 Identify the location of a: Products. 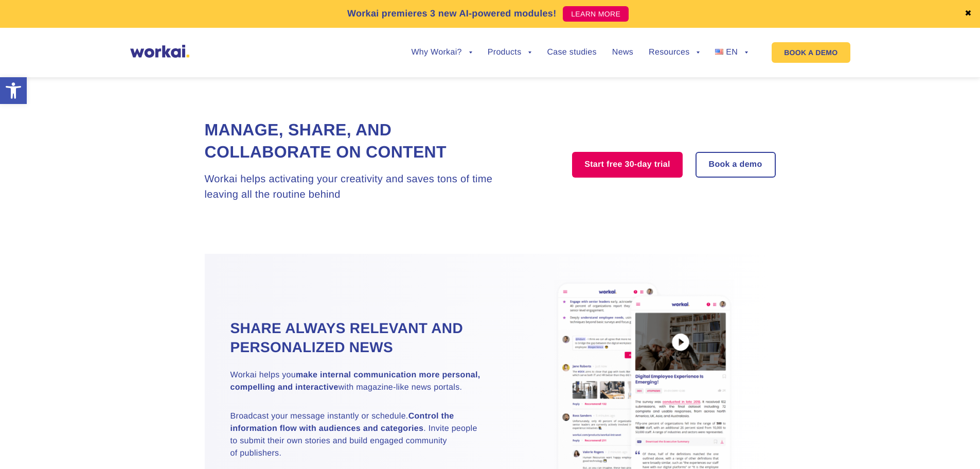
(510, 53).